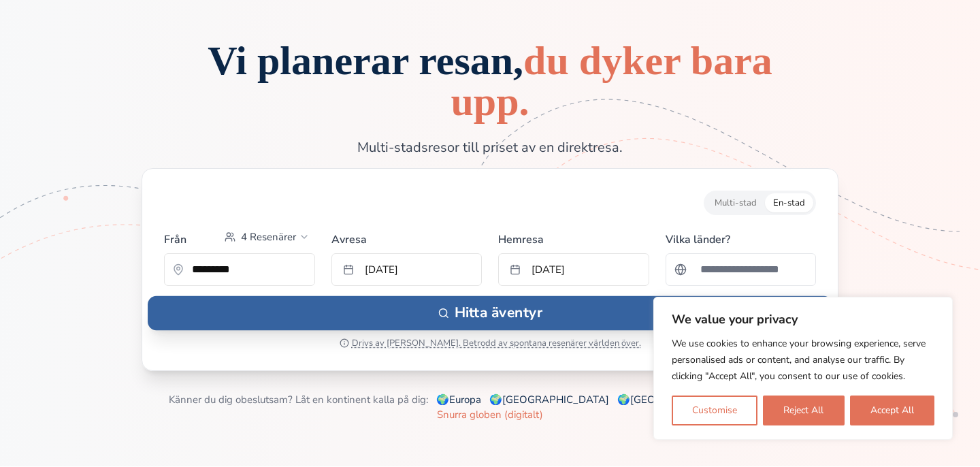  Describe the element at coordinates (892, 411) in the screenshot. I see `button: Accept All` at that location.